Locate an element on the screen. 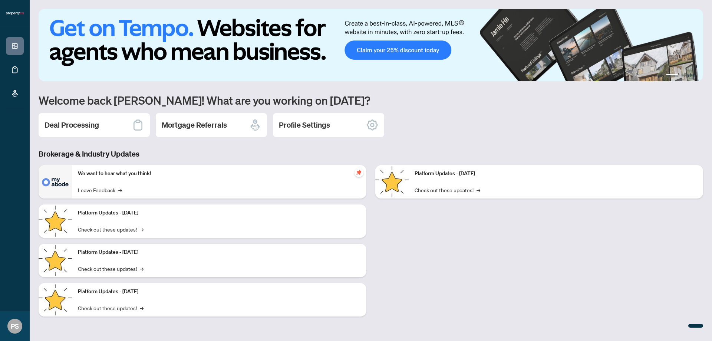 This screenshot has height=341, width=712. button: 4 is located at coordinates (694, 75).